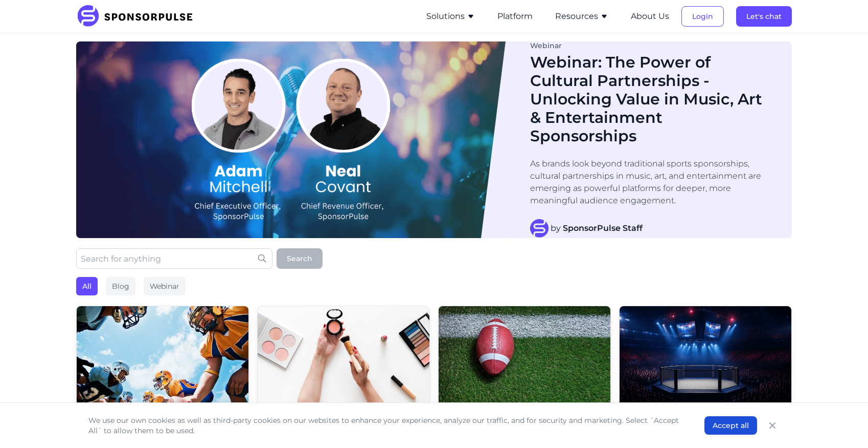 The image size is (868, 448). Describe the element at coordinates (703, 17) in the screenshot. I see `a: Login` at that location.